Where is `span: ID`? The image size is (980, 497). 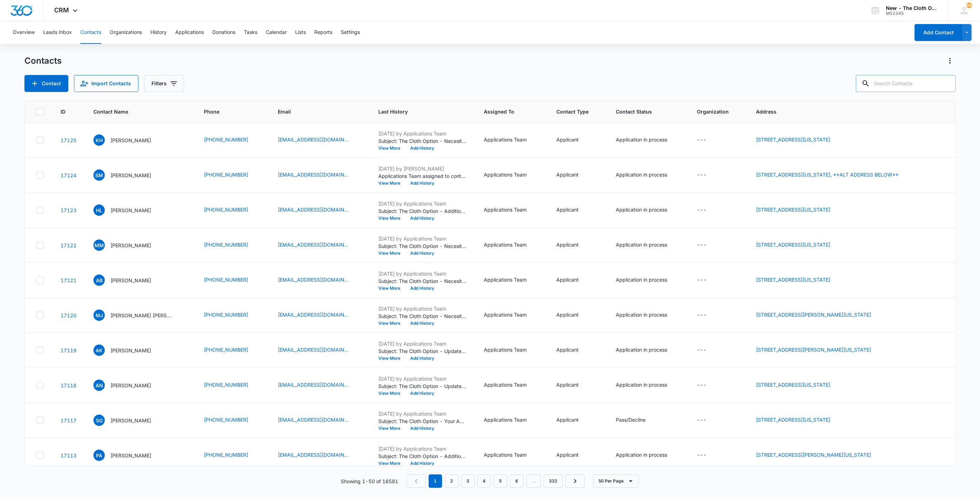 span: ID is located at coordinates (64, 112).